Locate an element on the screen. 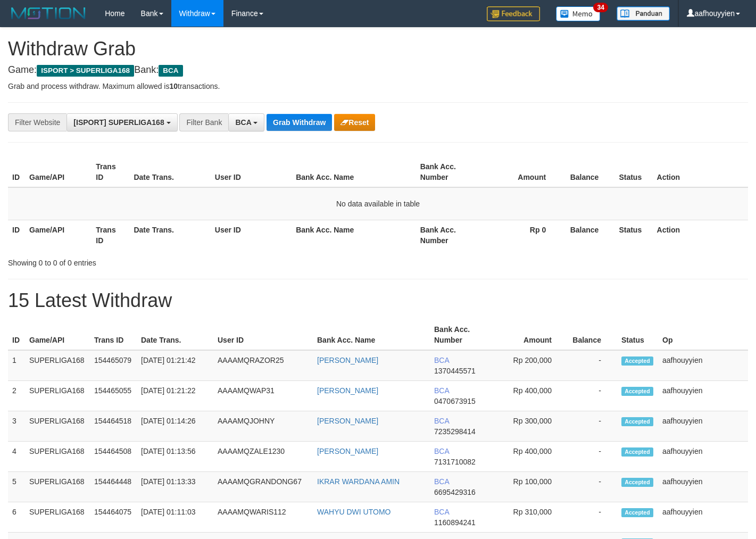 Image resolution: width=756 pixels, height=539 pixels. td: Rp 200,000 is located at coordinates (529, 366).